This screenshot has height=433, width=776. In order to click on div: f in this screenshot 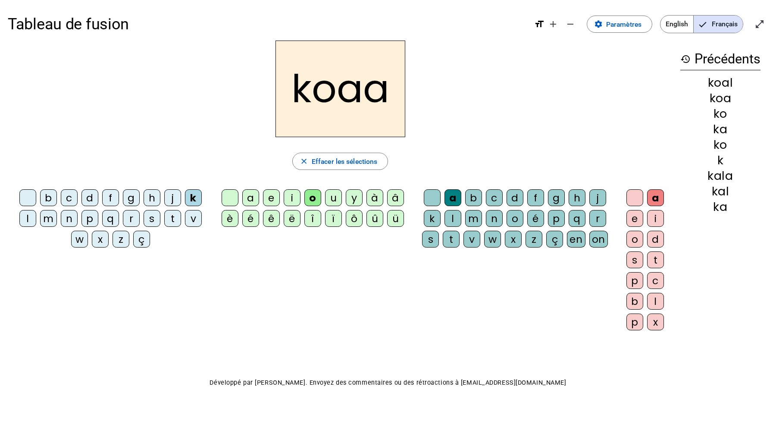, I will do `click(536, 197)`.